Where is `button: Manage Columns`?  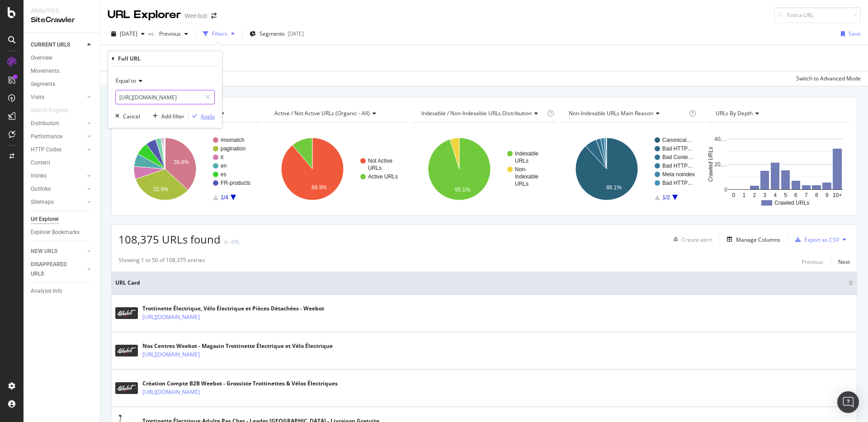 button: Manage Columns is located at coordinates (752, 240).